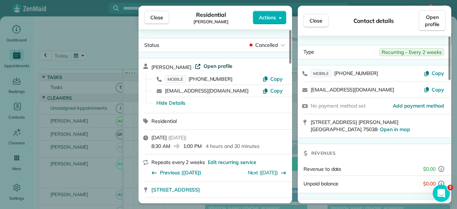 Image resolution: width=457 pixels, height=209 pixels. I want to click on span: 1:00 PM, so click(192, 146).